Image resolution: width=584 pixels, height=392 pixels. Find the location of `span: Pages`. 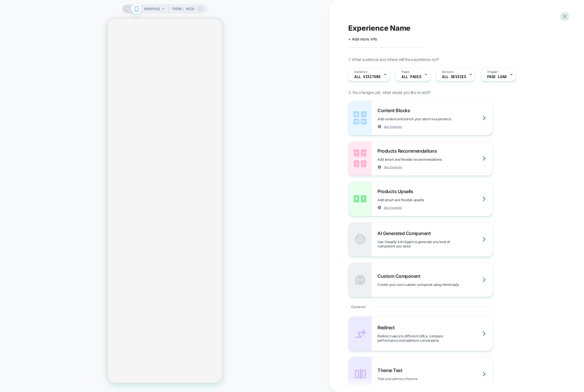

span: Pages is located at coordinates (406, 72).